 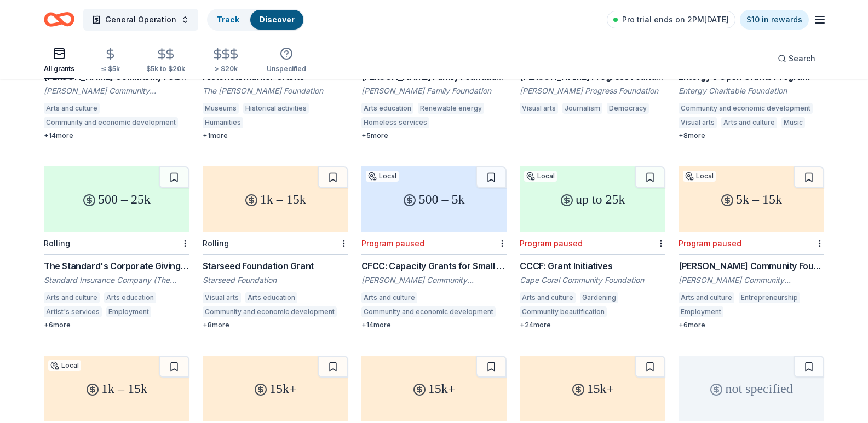 What do you see at coordinates (434, 199) in the screenshot?
I see `div: 500 – 5k` at bounding box center [434, 199].